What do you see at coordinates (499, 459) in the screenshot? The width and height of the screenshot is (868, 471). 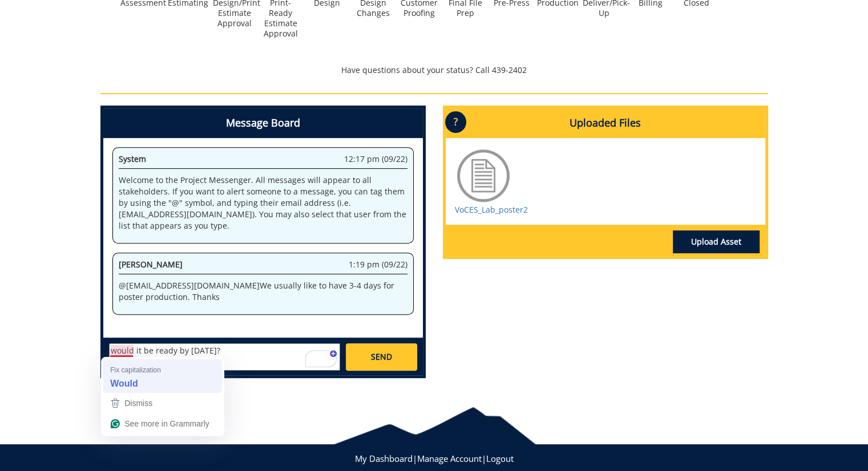 I see `a: Logout` at bounding box center [499, 459].